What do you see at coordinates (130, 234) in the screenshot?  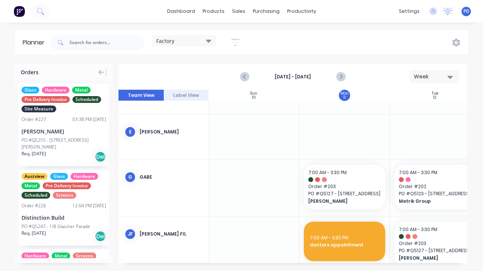 I see `div: JF` at bounding box center [130, 234].